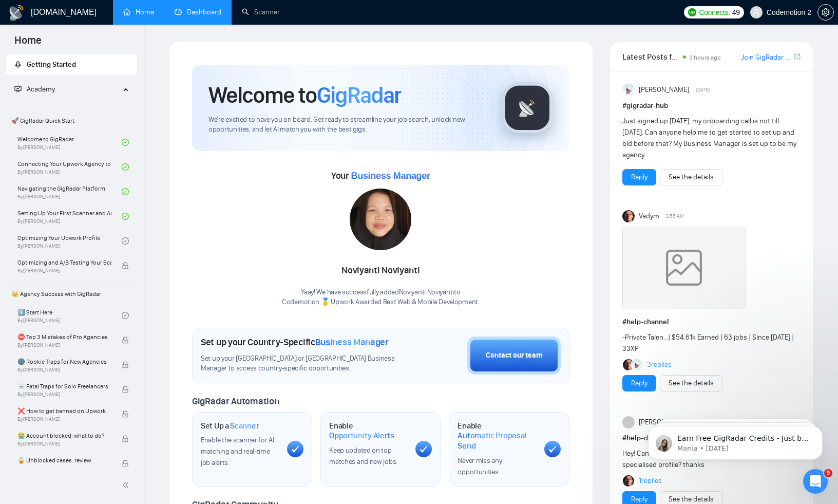 The image size is (838, 504). Describe the element at coordinates (237, 451) in the screenshot. I see `span: Enable the scanner for AI matching and real-time job alerts.` at that location.